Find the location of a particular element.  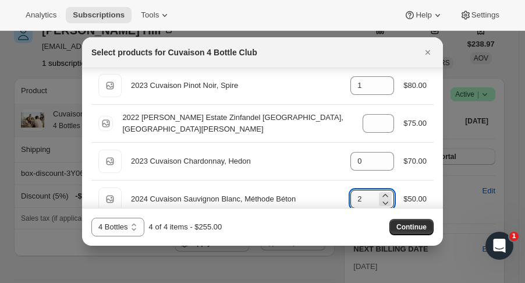

span: Subscriptions is located at coordinates (98, 15).